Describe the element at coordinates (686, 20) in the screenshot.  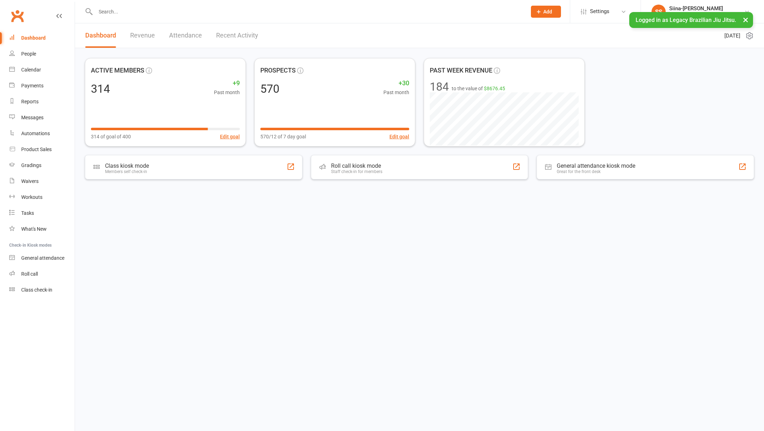
I see `span: Logged in as Legacy Brazilian Jiu Jitsu.` at that location.